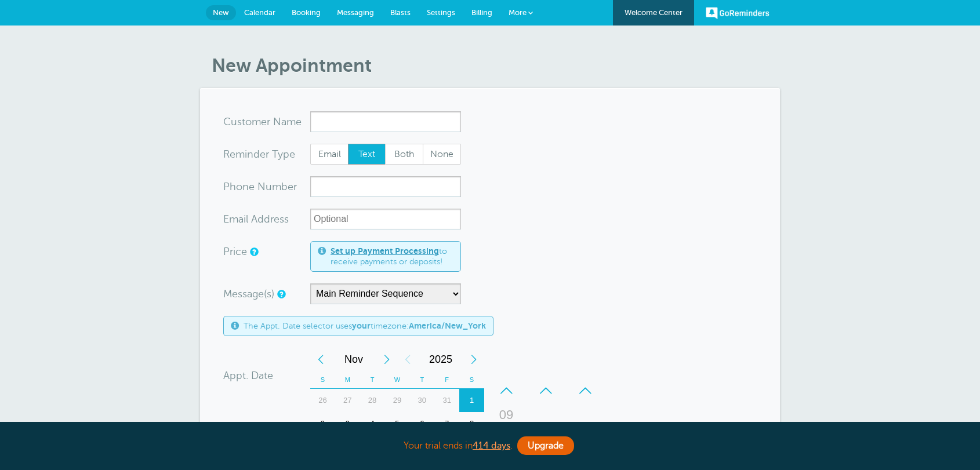 Image resolution: width=980 pixels, height=470 pixels. Describe the element at coordinates (422, 400) in the screenshot. I see `div: 30` at that location.